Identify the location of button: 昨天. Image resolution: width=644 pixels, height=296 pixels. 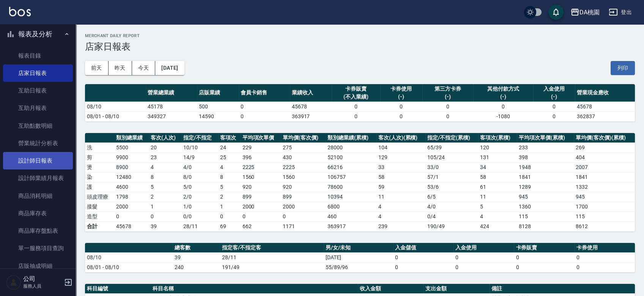
(120, 68).